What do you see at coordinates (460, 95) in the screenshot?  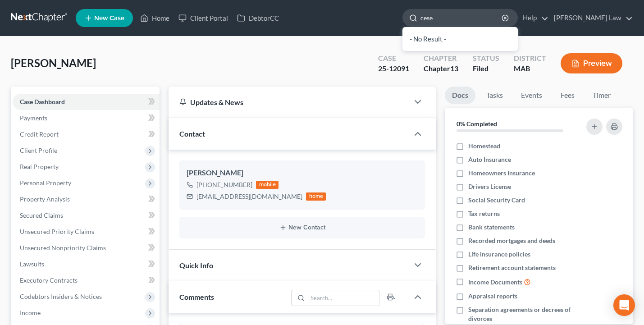 I see `a: Docs` at bounding box center [460, 95].